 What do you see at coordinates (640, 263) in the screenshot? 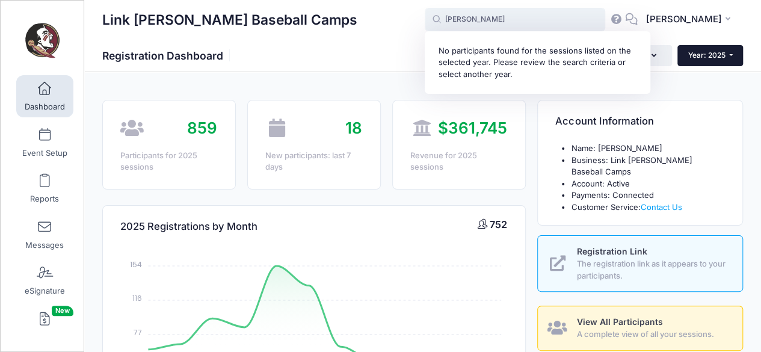
I see `a: Registration Link The registration link as it appears to your participants.` at bounding box center [640, 263].